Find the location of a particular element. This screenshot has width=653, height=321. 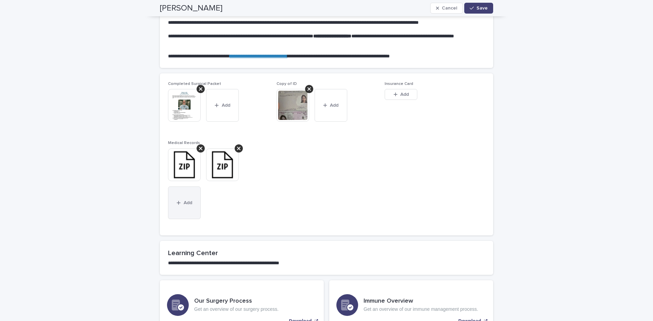

button: Cancel is located at coordinates (446, 8).